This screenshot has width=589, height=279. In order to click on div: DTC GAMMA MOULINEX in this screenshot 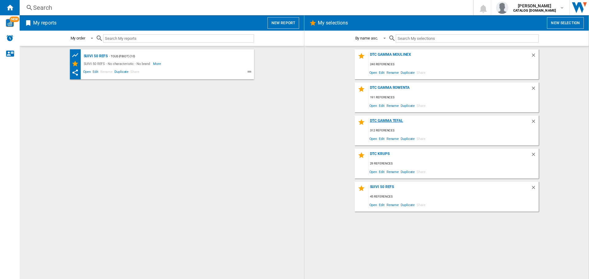, I will do `click(449, 56)`.